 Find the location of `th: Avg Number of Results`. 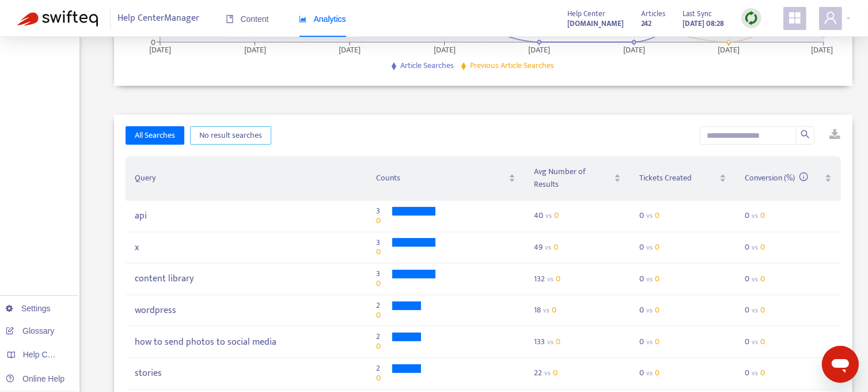

th: Avg Number of Results is located at coordinates (578, 178).